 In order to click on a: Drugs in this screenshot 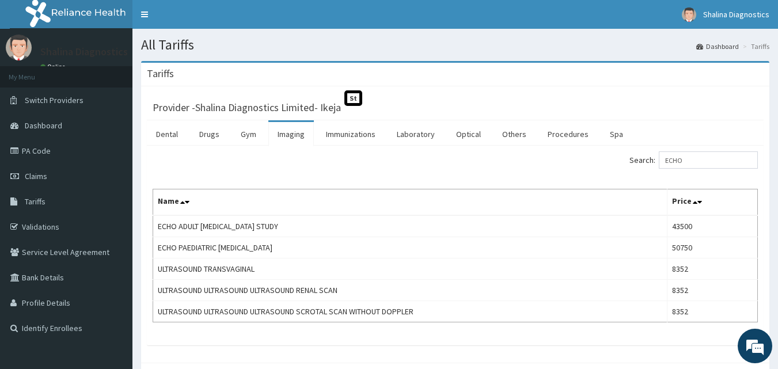, I will do `click(209, 134)`.